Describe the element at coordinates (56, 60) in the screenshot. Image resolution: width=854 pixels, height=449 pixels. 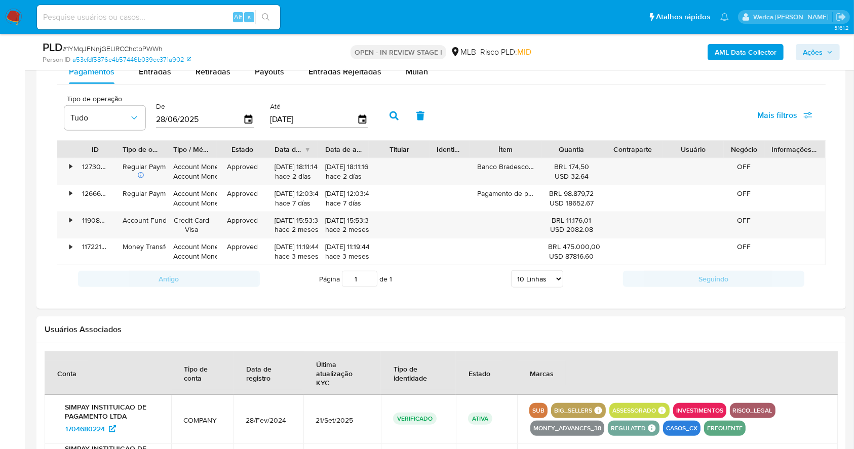
I see `b: Person ID` at that location.